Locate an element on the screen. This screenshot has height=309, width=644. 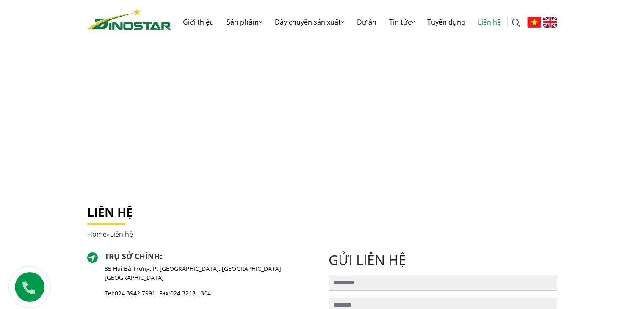
span: Liên hệ is located at coordinates (122, 234).